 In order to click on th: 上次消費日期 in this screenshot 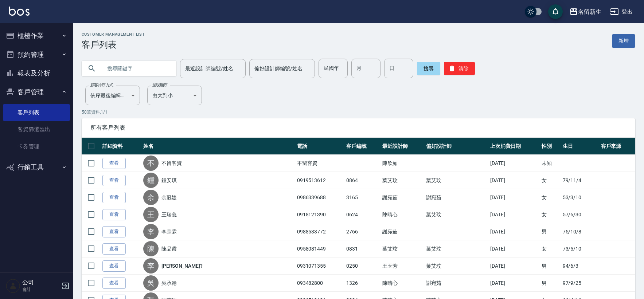, I will do `click(514, 146)`.